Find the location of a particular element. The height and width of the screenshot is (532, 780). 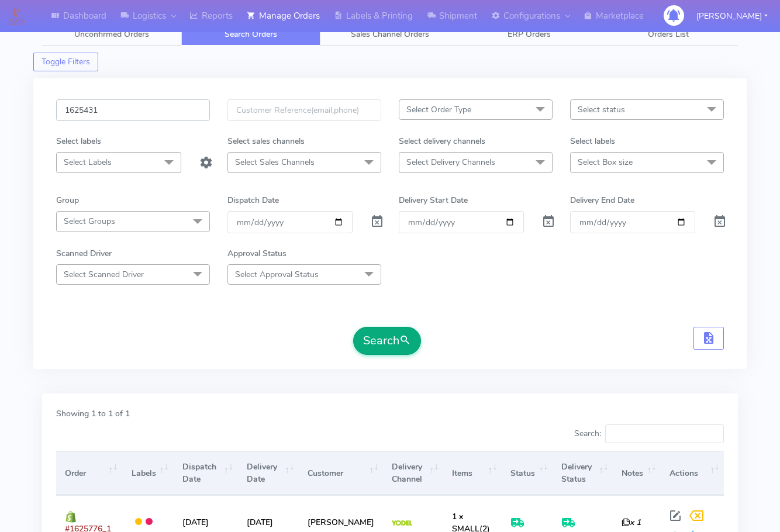

th: Actions: activate to sort column ascending is located at coordinates (692, 473).